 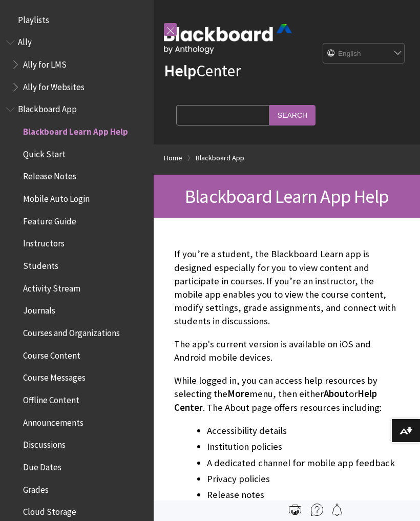 What do you see at coordinates (25, 40) in the screenshot?
I see `span: Ally` at bounding box center [25, 40].